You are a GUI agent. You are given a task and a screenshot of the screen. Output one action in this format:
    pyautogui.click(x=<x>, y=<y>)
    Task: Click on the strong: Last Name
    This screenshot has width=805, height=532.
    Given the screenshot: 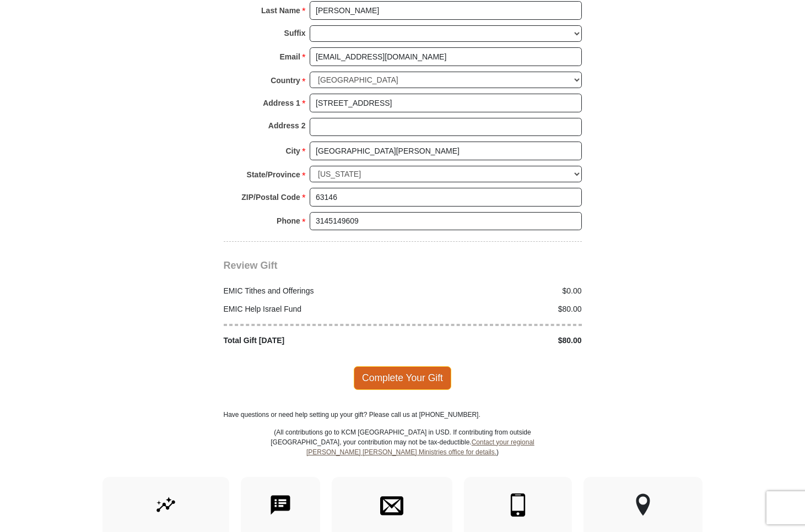 What is the action you would take?
    pyautogui.click(x=280, y=10)
    